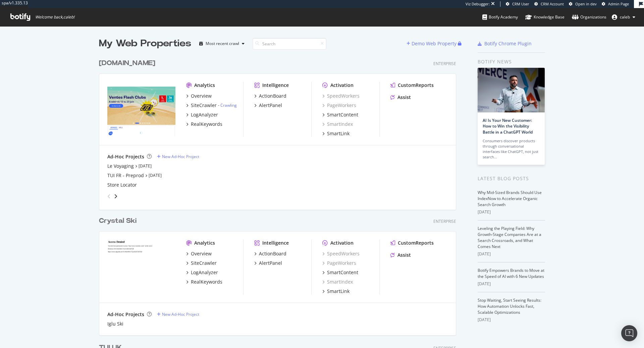  What do you see at coordinates (273, 96) in the screenshot?
I see `div: ActionBoard` at bounding box center [273, 96].